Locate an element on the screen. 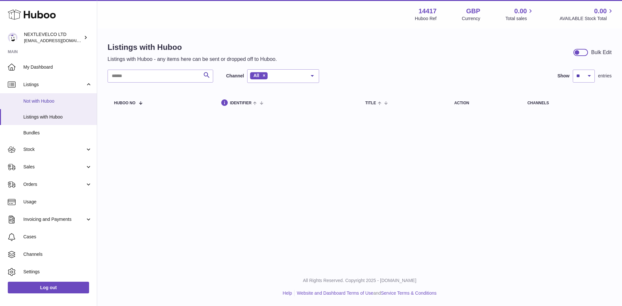  span: title is located at coordinates (370, 103).